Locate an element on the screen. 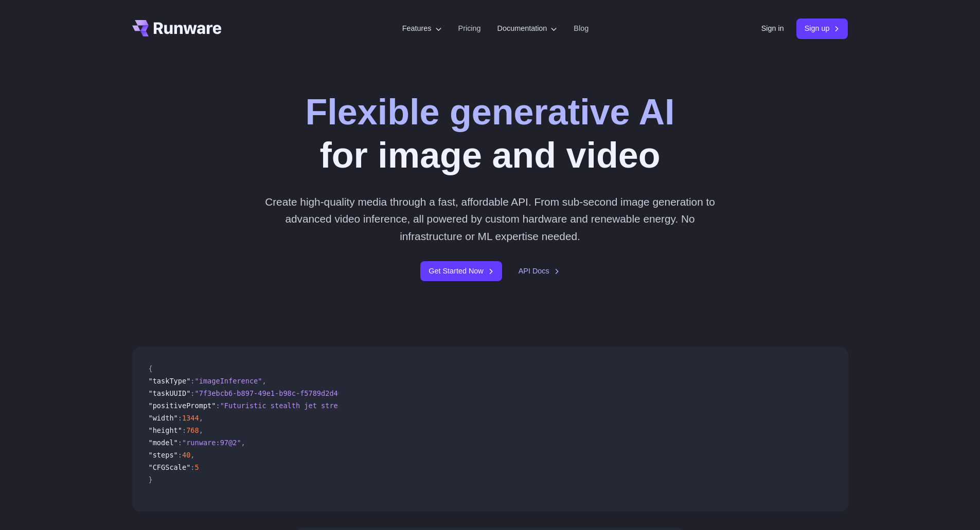 The height and width of the screenshot is (530, 980). a: Get Started Now is located at coordinates (461, 271).